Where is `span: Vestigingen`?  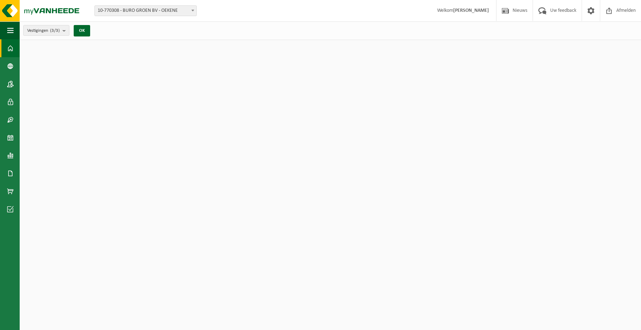
span: Vestigingen is located at coordinates (43, 31).